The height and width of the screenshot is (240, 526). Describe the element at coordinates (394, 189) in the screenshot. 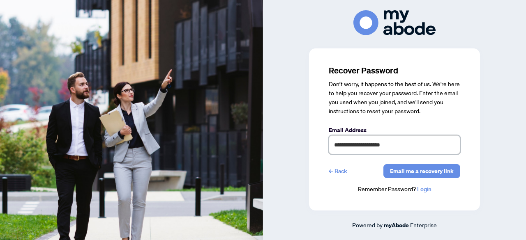

I see `div: Remember Password?` at that location.